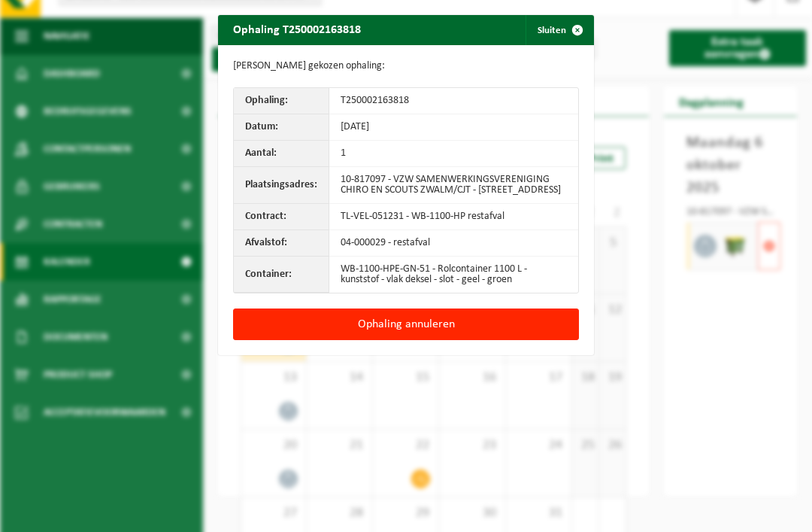 The height and width of the screenshot is (532, 812). What do you see at coordinates (281, 127) in the screenshot?
I see `th: Datum:` at bounding box center [281, 127].